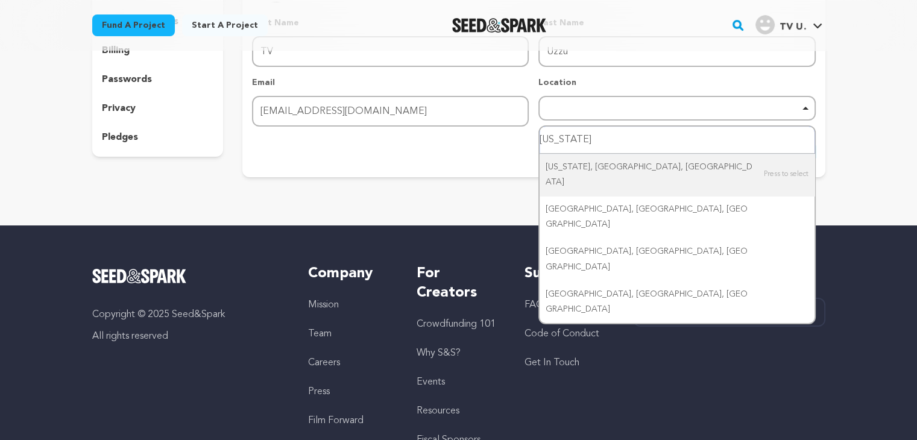  What do you see at coordinates (780, 25) in the screenshot?
I see `div: TV U.'s Profile` at bounding box center [780, 25].